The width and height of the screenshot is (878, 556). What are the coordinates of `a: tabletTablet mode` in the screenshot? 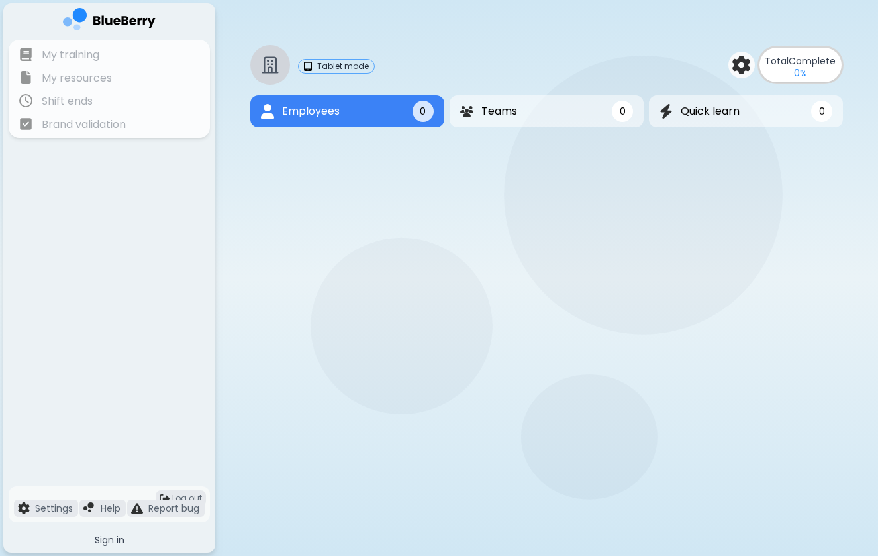 It's located at (336, 66).